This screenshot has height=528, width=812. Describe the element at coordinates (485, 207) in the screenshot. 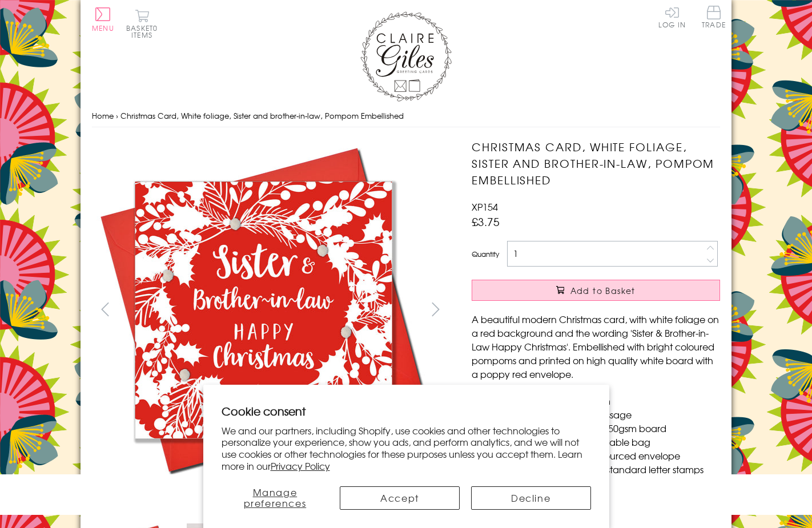

I see `span: XP154` at that location.